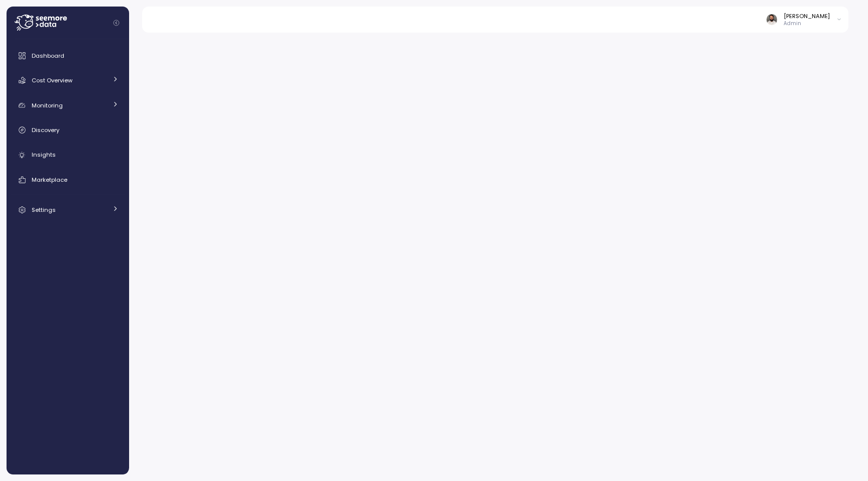 Image resolution: width=868 pixels, height=481 pixels. Describe the element at coordinates (67, 210) in the screenshot. I see `a: Settings` at that location.